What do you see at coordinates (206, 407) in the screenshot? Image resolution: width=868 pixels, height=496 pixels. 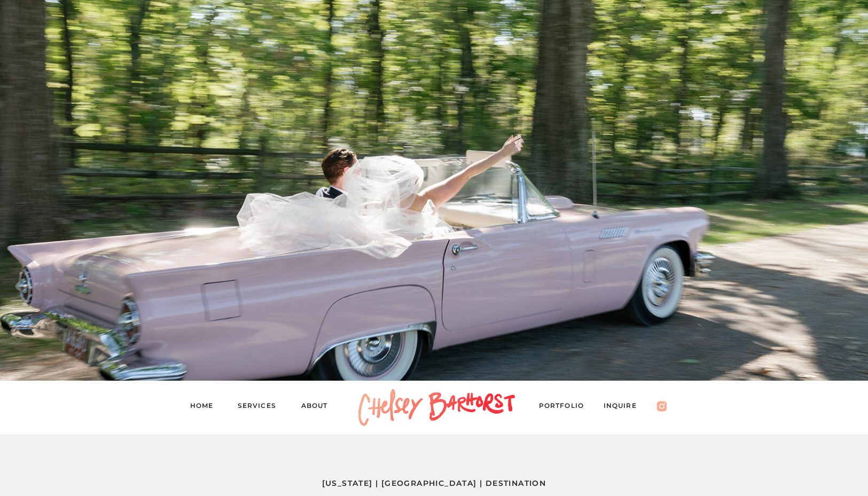 I see `nav: Home` at bounding box center [206, 407].